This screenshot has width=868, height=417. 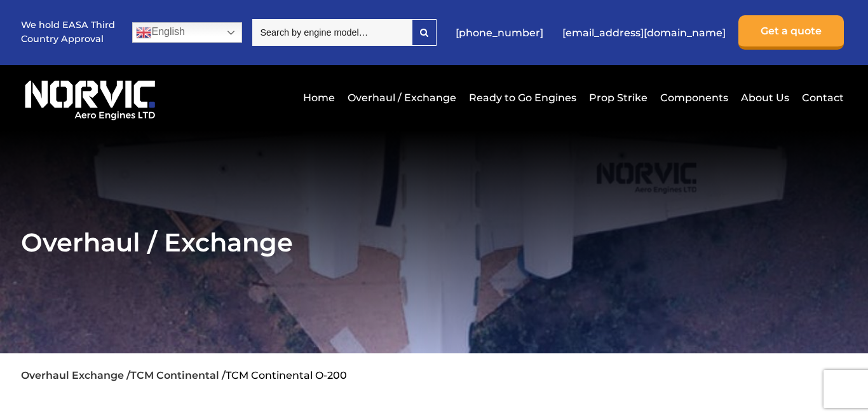 I want to click on img: en, so click(x=144, y=32).